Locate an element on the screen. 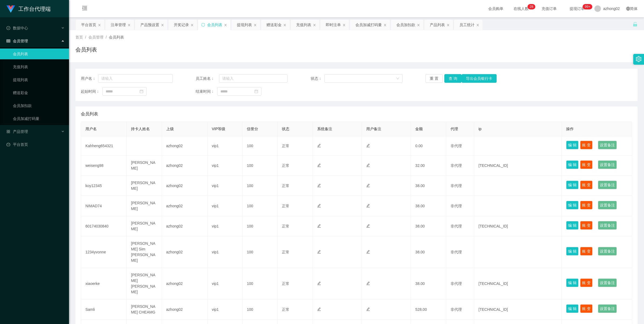 This screenshot has width=644, height=324. p: 2 is located at coordinates (530, 6).